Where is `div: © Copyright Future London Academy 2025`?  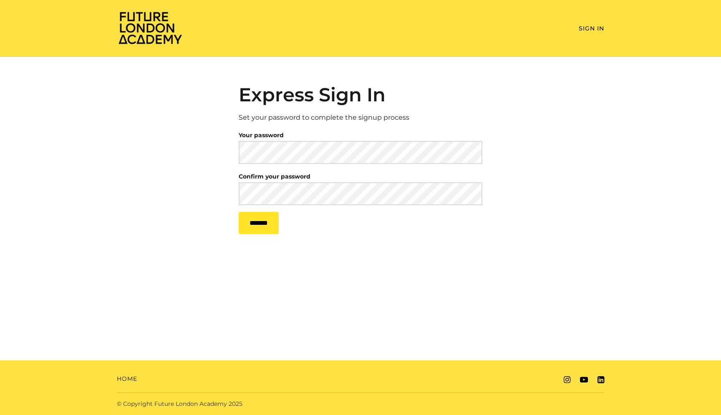 div: © Copyright Future London Academy 2025 is located at coordinates (235, 404).